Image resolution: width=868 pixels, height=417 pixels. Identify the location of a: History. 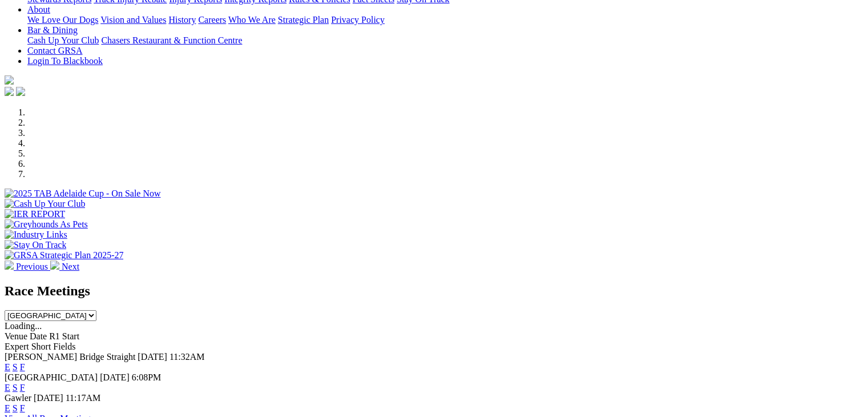
(182, 20).